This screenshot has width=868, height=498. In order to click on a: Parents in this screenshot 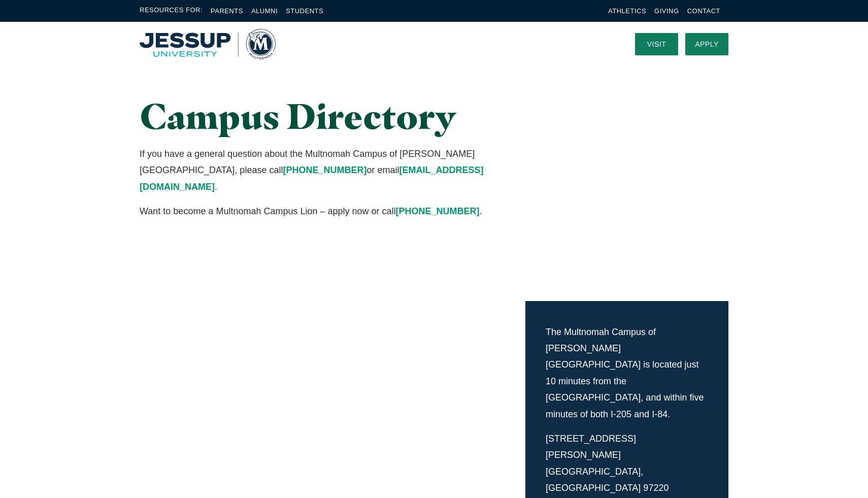, I will do `click(227, 11)`.